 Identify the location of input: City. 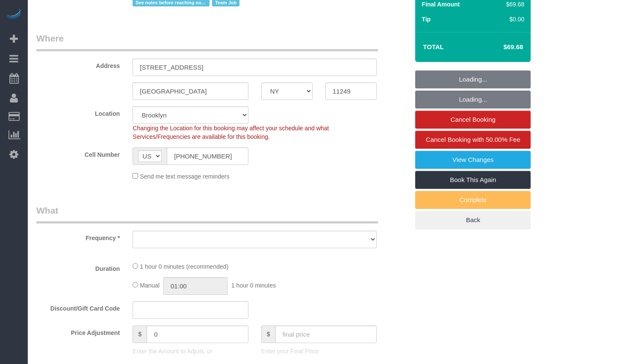
(190, 91).